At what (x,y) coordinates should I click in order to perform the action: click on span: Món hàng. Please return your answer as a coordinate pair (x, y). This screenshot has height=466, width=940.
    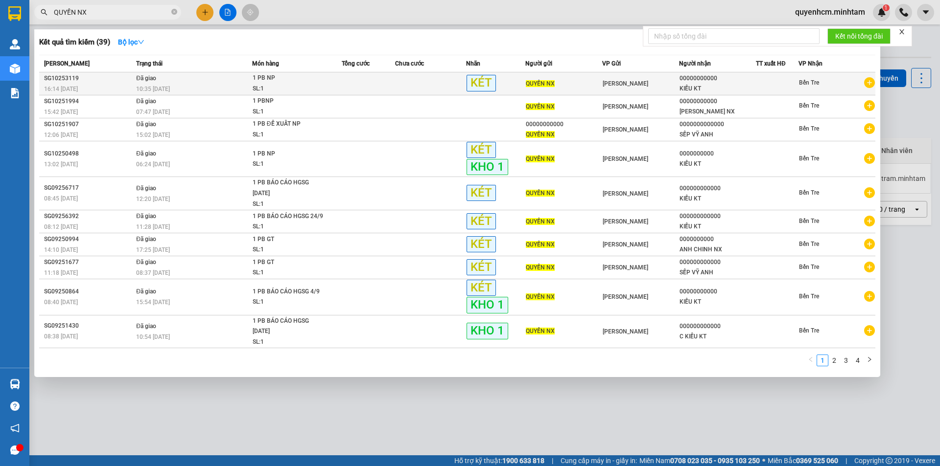
    Looking at the image, I should click on (265, 64).